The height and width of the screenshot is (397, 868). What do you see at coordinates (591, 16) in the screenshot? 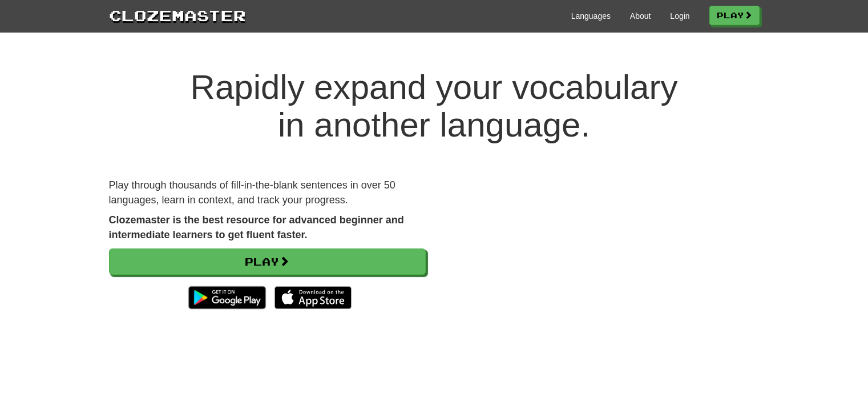
I see `a: Languages` at bounding box center [591, 16].